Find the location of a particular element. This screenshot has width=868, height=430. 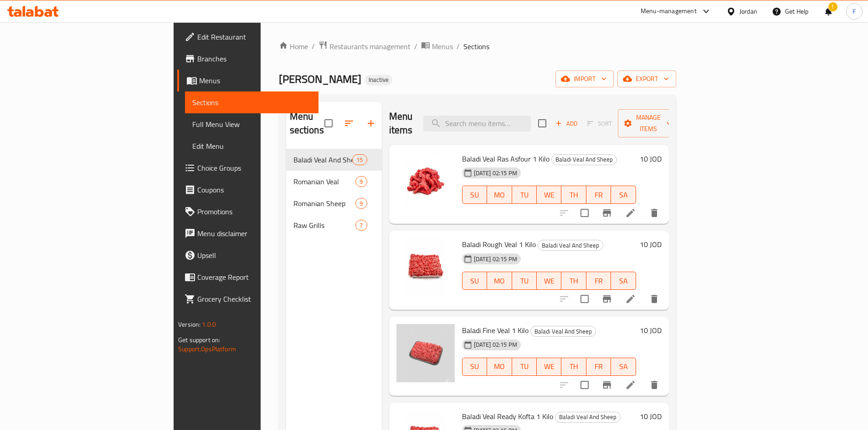

button: Add section is located at coordinates (371, 123).